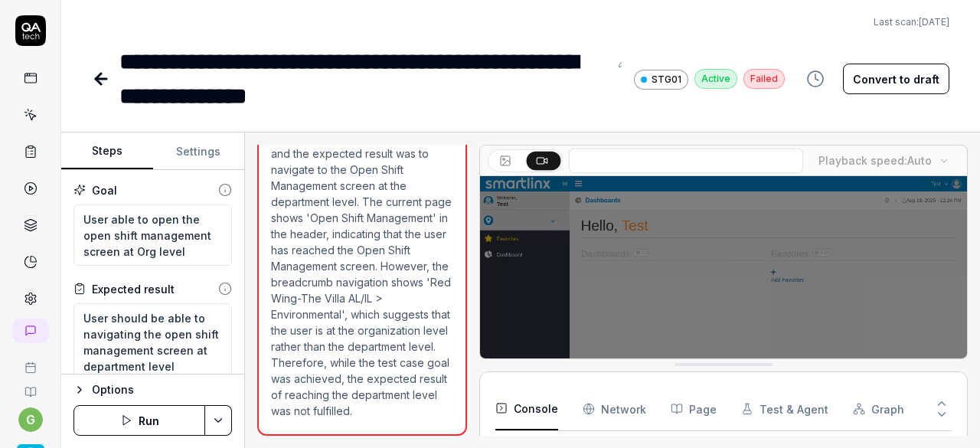 Image resolution: width=980 pixels, height=448 pixels. What do you see at coordinates (30, 331) in the screenshot?
I see `a: New conversation` at bounding box center [30, 331].